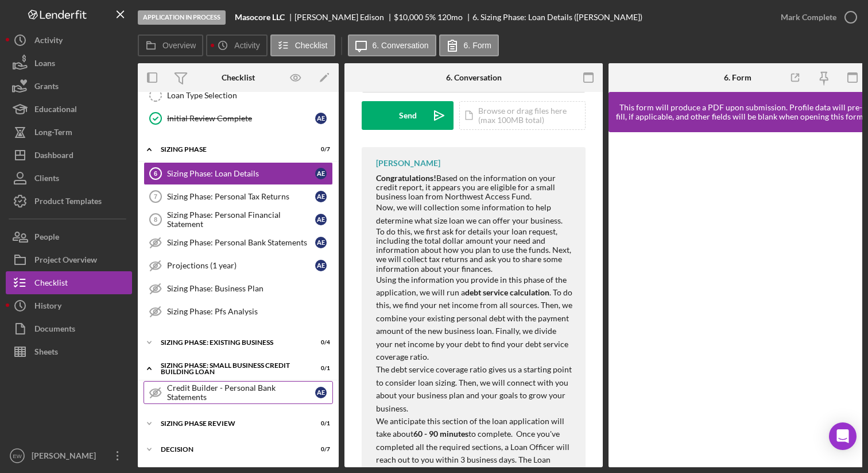 The height and width of the screenshot is (473, 868). I want to click on a: Educational, so click(69, 109).